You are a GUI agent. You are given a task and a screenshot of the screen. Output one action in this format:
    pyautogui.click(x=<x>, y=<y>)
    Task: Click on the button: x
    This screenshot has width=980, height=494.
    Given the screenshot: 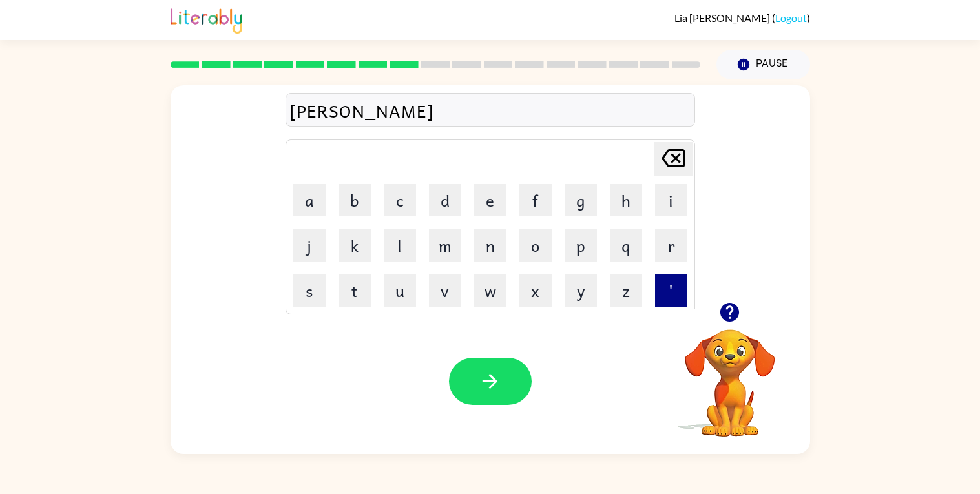 What is the action you would take?
    pyautogui.click(x=536, y=290)
    